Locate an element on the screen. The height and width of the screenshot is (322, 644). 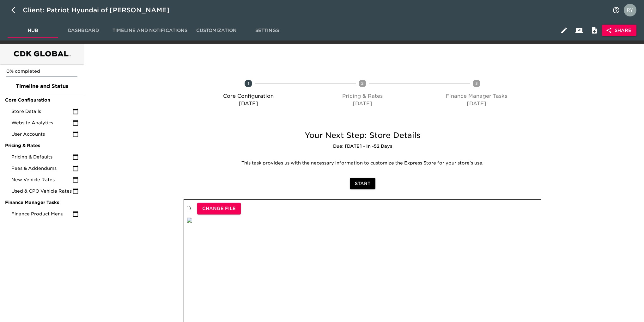
span: Hub is located at coordinates (33, 30).